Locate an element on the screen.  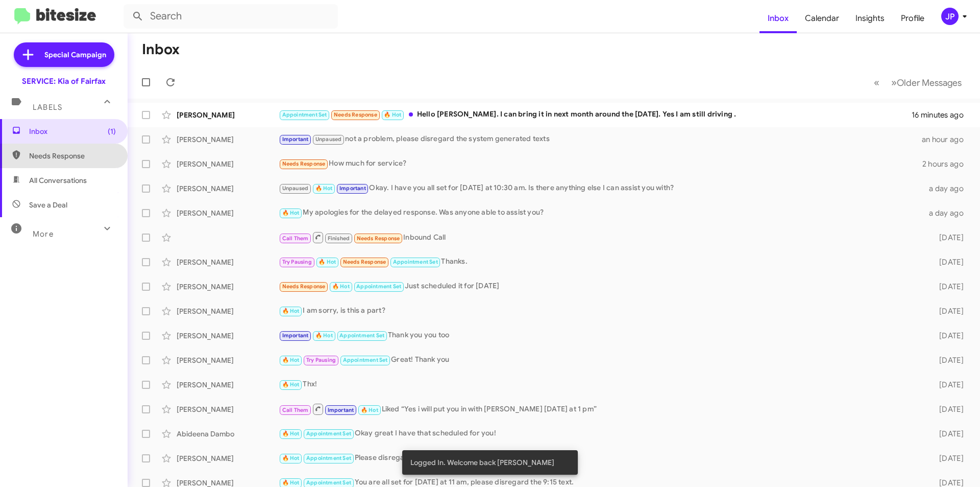
span: Save a Deal is located at coordinates (48, 205).